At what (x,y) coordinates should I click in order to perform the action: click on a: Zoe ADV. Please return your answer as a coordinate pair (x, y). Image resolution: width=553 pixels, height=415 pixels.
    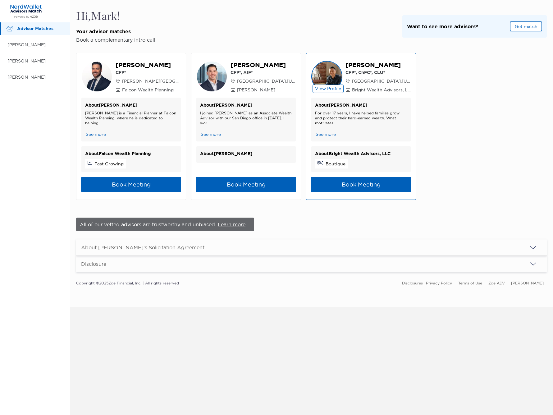
    Looking at the image, I should click on (496, 283).